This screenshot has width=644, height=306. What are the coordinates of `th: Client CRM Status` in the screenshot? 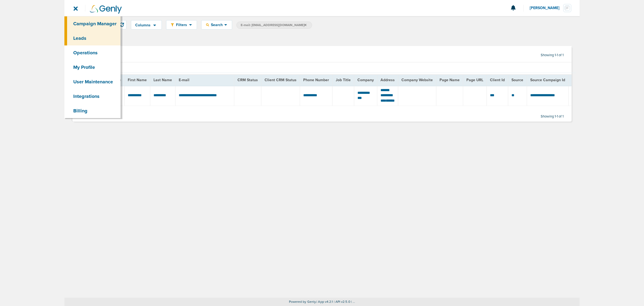 It's located at (280, 80).